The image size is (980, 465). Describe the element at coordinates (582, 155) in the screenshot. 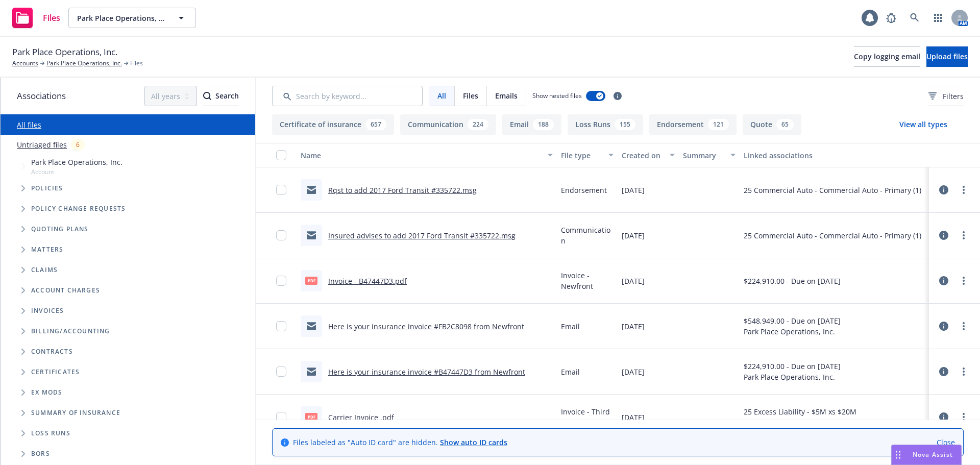

I see `div: File type` at that location.